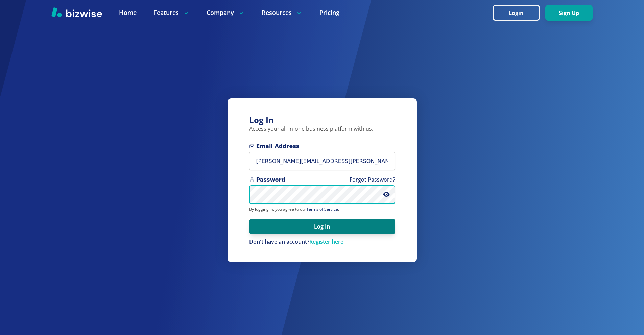 This screenshot has height=335, width=644. Describe the element at coordinates (171, 12) in the screenshot. I see `p: Features` at that location.